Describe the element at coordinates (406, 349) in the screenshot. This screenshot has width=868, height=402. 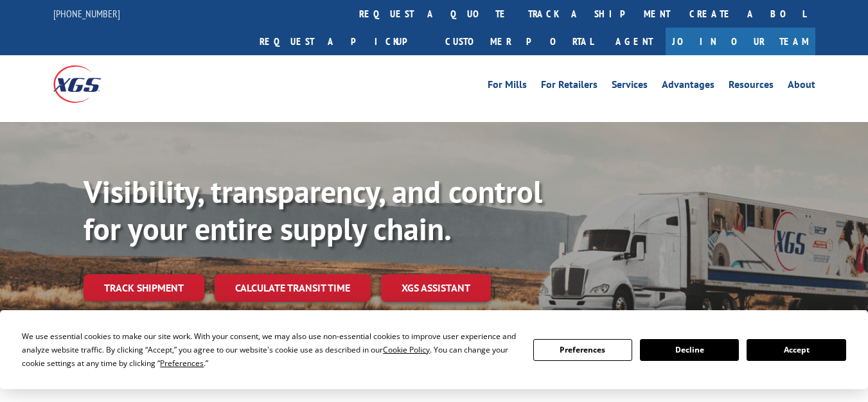
I see `span: Cookie Policy` at that location.